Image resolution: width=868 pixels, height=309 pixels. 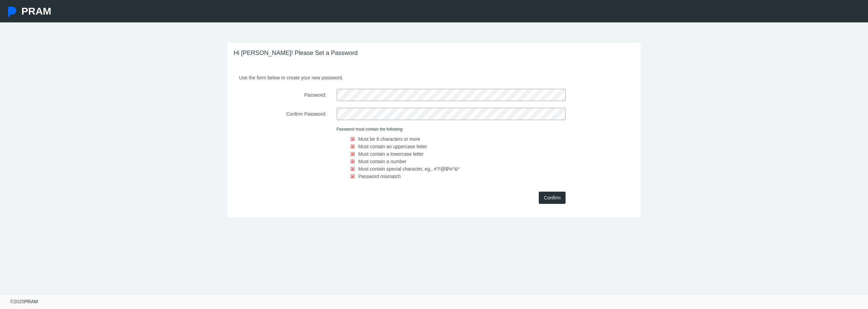 I want to click on span: Must contain a lowercase letter, so click(x=391, y=154).